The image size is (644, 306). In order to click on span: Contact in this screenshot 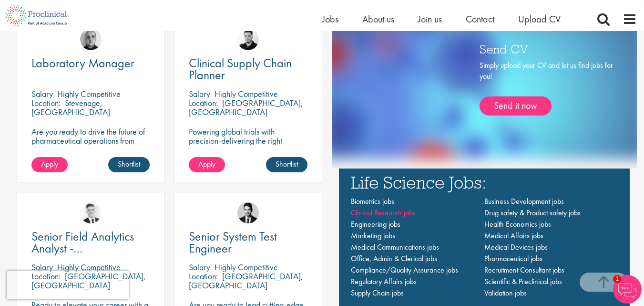, I will do `click(480, 19)`.